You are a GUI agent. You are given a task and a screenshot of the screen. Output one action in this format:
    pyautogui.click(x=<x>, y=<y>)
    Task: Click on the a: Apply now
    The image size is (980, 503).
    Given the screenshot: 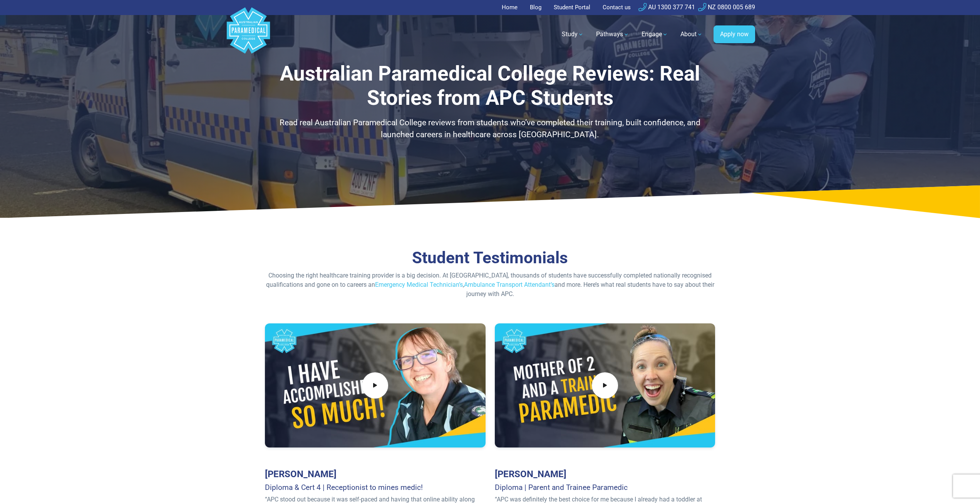 What is the action you would take?
    pyautogui.click(x=735, y=35)
    